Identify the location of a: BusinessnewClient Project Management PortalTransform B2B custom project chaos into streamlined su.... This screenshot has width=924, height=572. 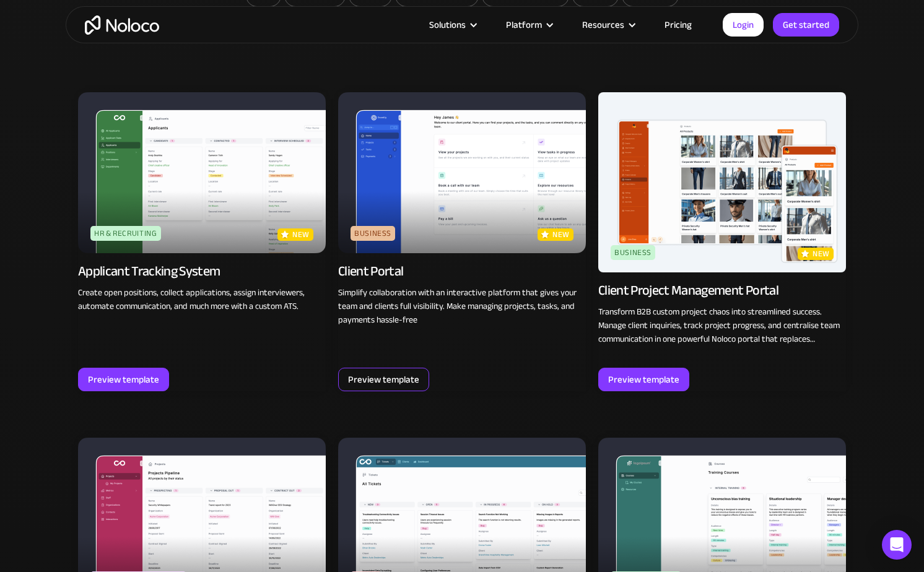
(722, 242).